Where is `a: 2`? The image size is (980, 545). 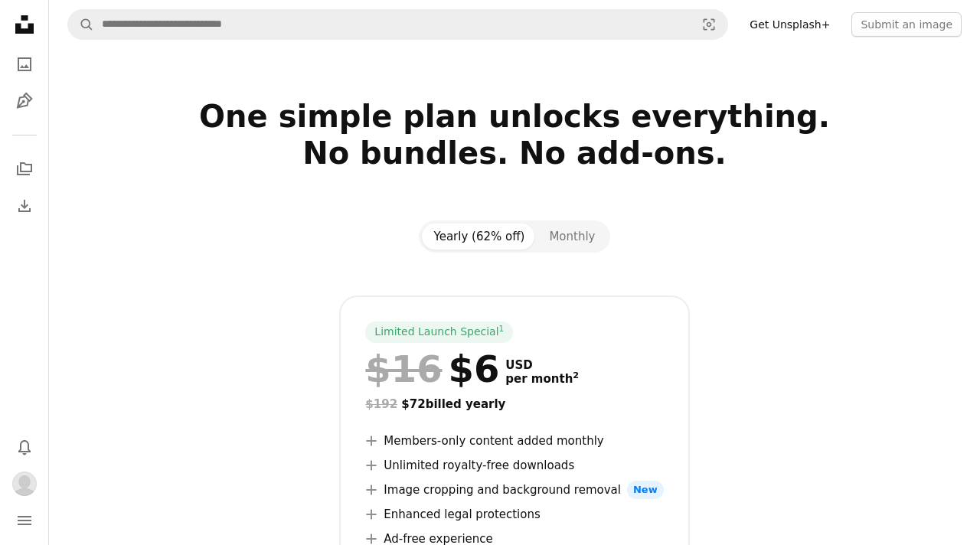 a: 2 is located at coordinates (576, 379).